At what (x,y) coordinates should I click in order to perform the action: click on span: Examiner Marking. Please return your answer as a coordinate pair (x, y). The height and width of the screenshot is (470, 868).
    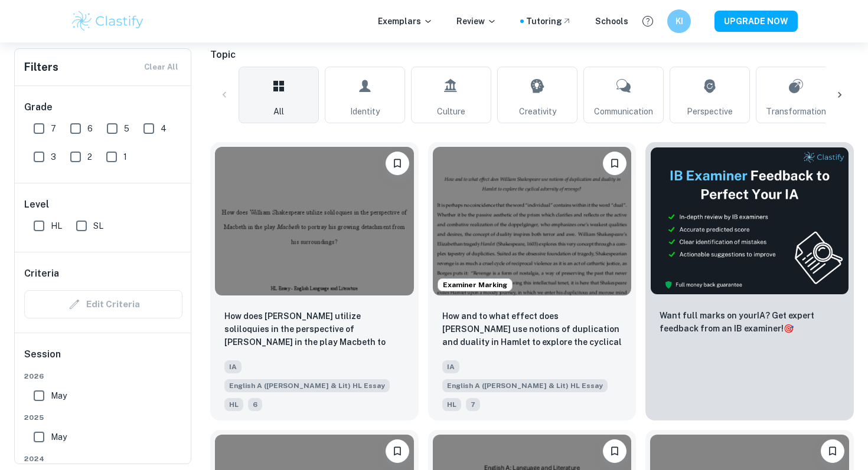
    Looking at the image, I should click on (474, 285).